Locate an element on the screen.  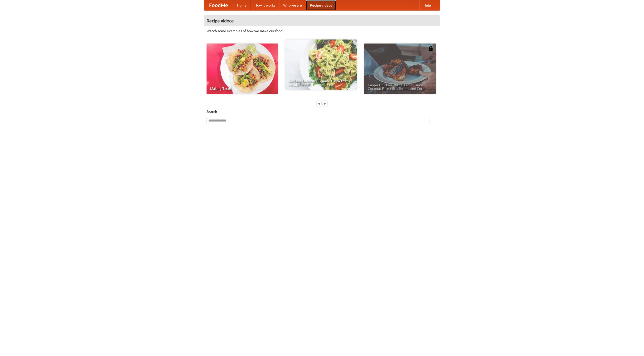
h5: Search is located at coordinates (322, 112).